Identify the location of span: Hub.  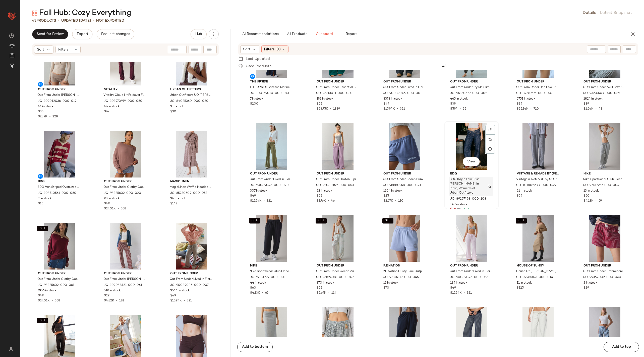
(198, 34).